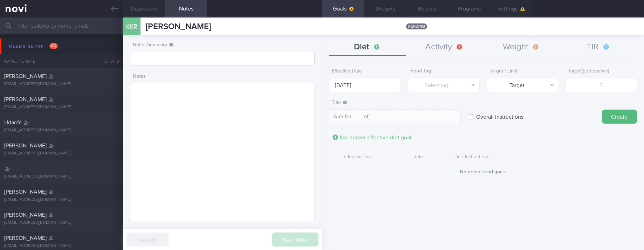  Describe the element at coordinates (522, 47) in the screenshot. I see `button: Weight` at that location.